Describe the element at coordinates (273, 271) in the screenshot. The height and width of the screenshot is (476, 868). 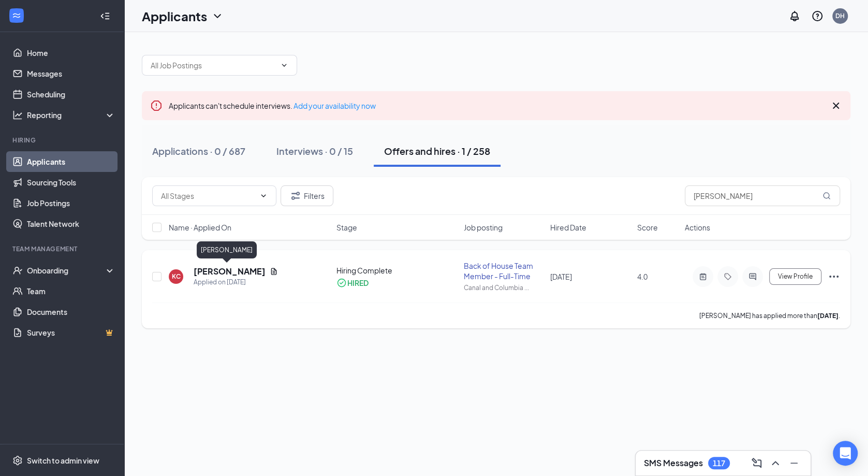
I see `svg: Document` at that location.